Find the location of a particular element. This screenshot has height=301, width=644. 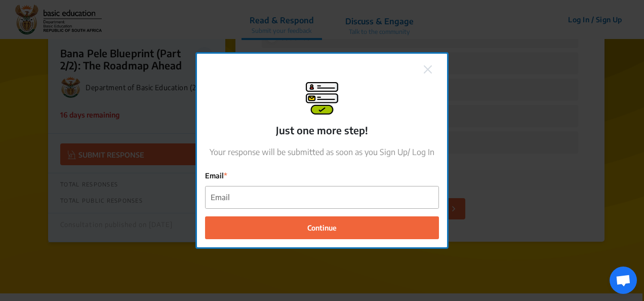

img: signup-modal.png is located at coordinates (322, 98).